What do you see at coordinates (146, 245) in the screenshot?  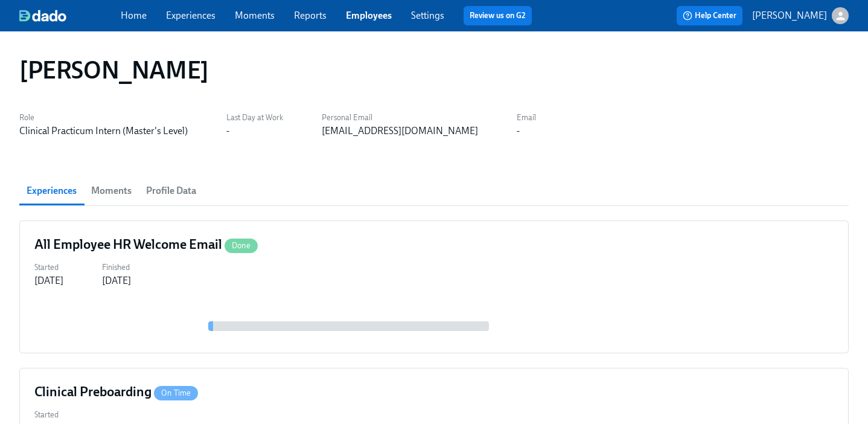 I see `h4: All Employee HR Welcome Email` at bounding box center [146, 245].